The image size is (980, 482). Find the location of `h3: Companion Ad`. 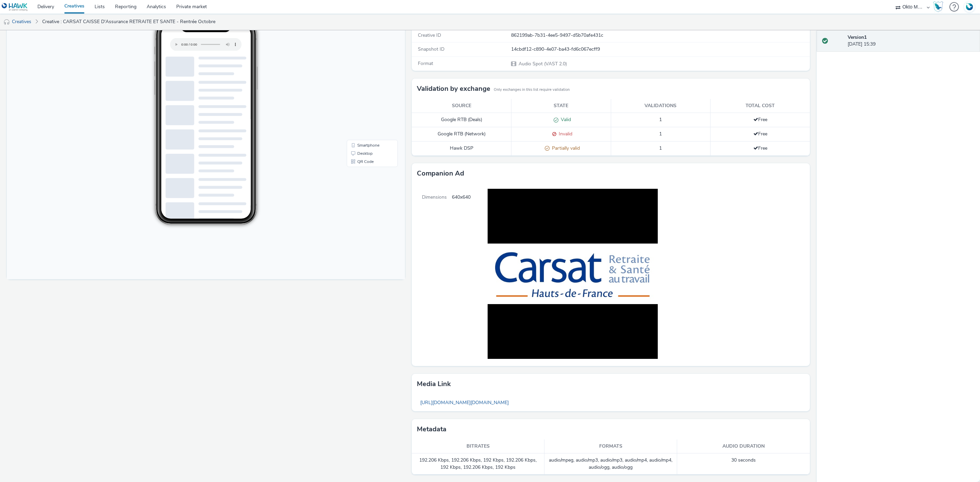

h3: Companion Ad is located at coordinates (441, 173).